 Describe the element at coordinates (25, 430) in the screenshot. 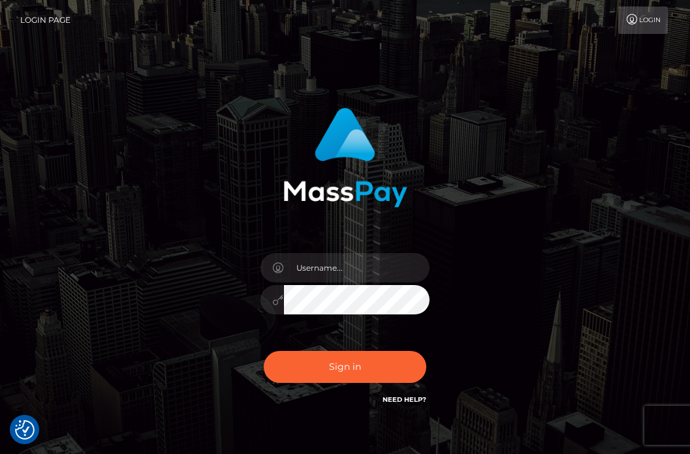

I see `button: Consent Preferences` at that location.